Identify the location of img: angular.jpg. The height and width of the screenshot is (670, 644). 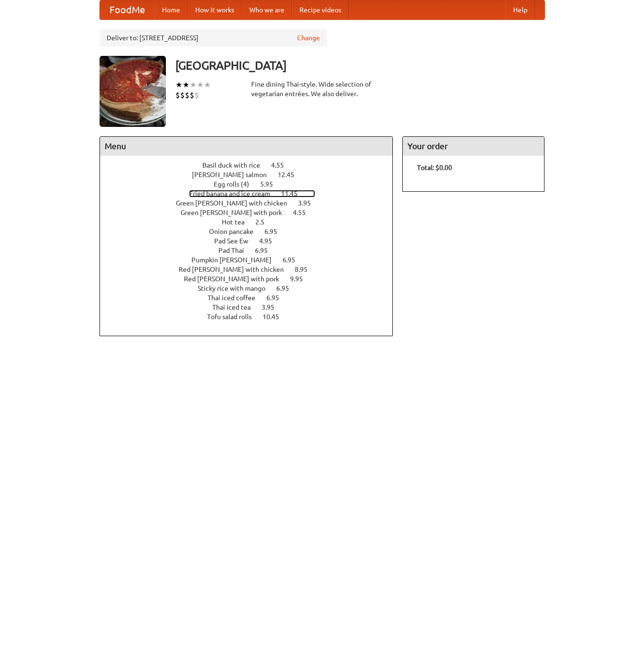
(133, 92).